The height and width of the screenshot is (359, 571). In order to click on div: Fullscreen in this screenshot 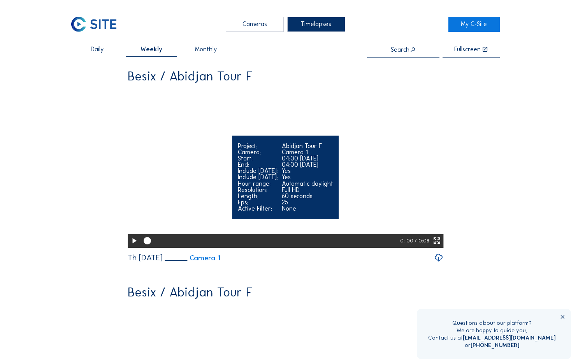, I will do `click(467, 49)`.